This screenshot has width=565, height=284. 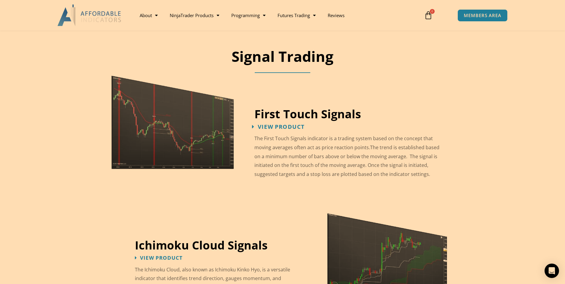 I want to click on p: The First Touch Signals indicator is a trading system based on the concept that moving averages o..., so click(x=350, y=156).